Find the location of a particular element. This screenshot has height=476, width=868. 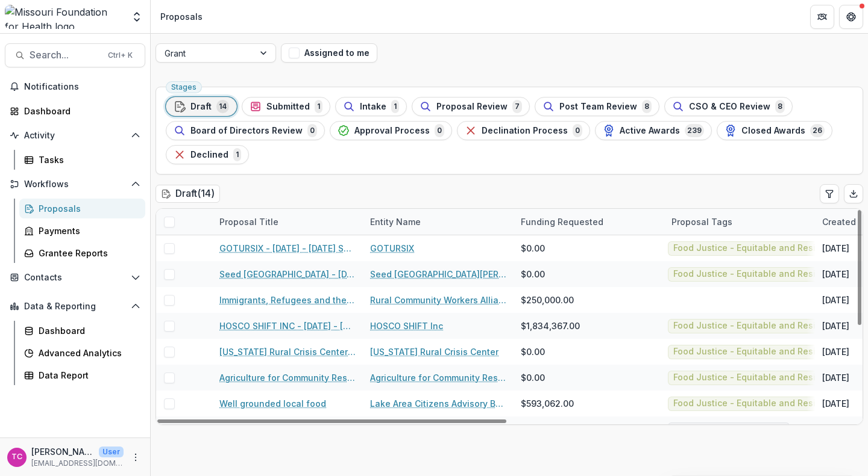

button: CSO & CEO Review8 is located at coordinates (728, 107).